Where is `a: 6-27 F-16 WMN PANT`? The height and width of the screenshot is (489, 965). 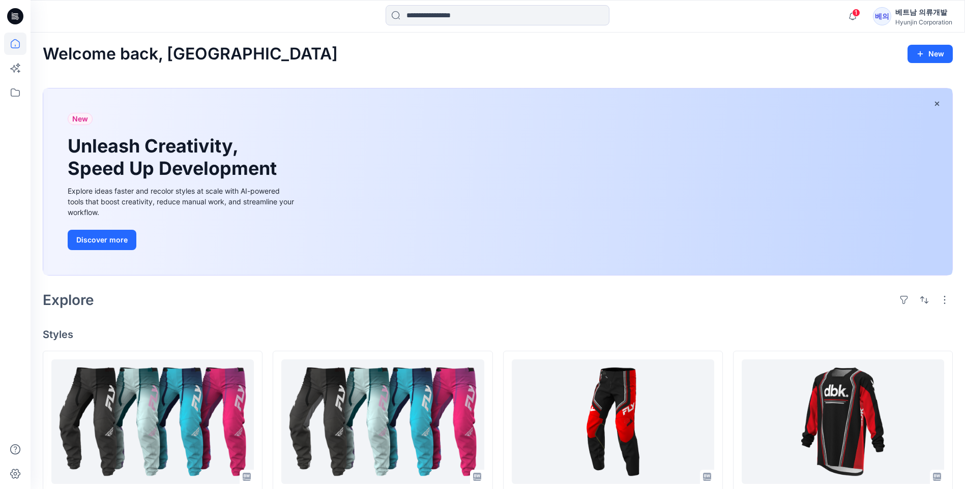
a: 6-27 F-16 WMN PANT is located at coordinates (382, 422).